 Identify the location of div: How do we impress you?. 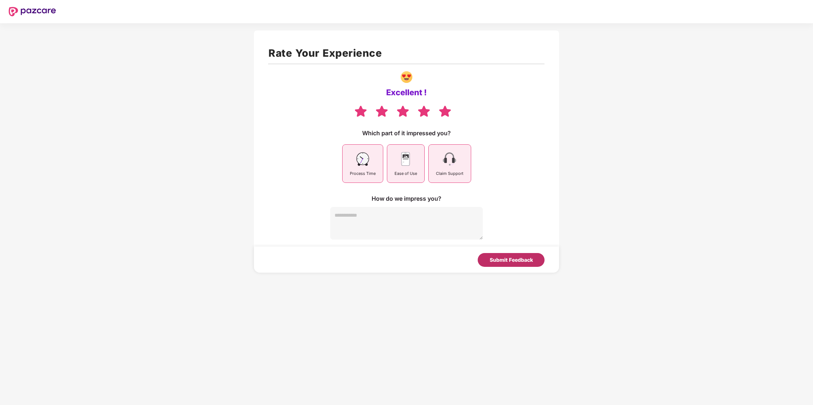
(406, 198).